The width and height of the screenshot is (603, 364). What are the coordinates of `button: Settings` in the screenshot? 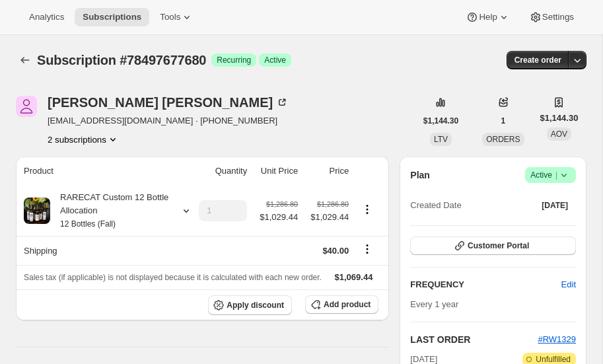 It's located at (552, 17).